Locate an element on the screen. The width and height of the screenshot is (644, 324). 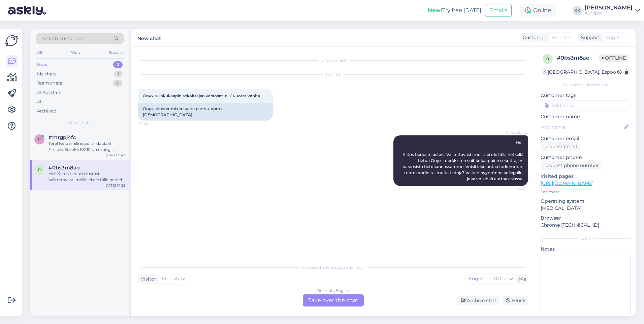
div: Web is located at coordinates (75, 52).